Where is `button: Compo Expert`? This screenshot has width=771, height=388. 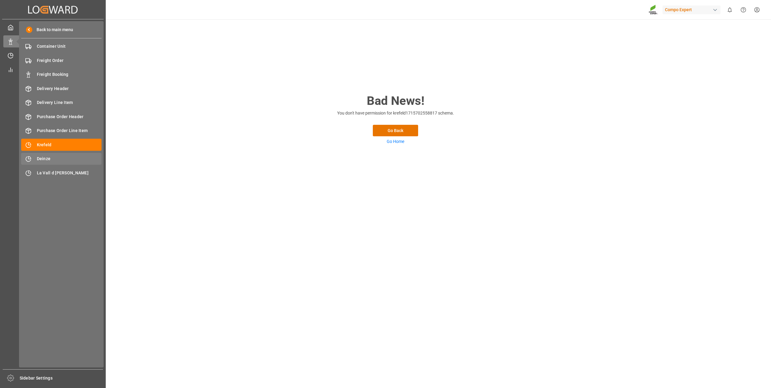
button: Compo Expert is located at coordinates (693, 10).